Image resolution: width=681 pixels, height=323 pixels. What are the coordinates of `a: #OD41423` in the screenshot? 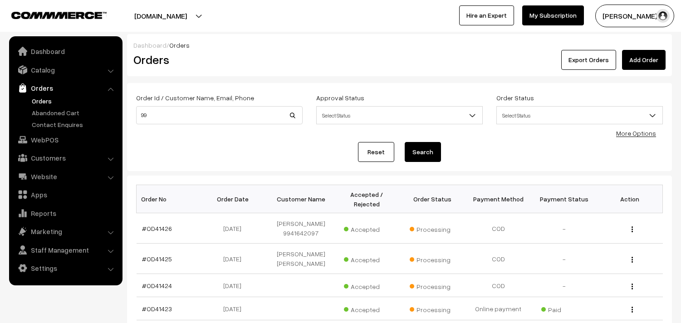 It's located at (157, 308).